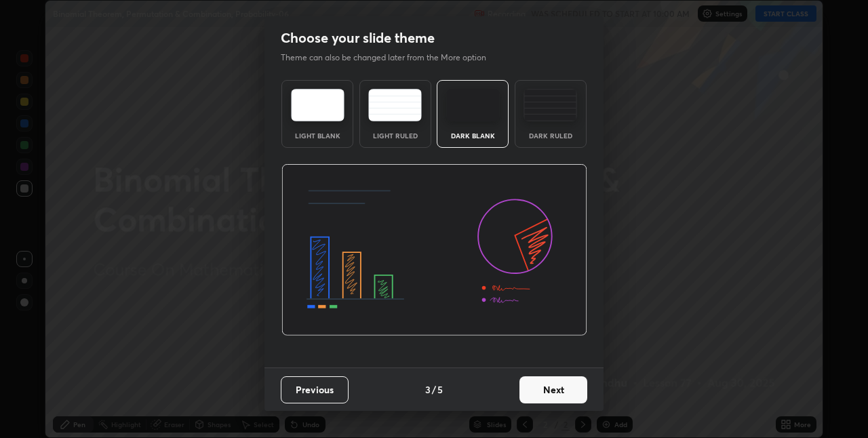  Describe the element at coordinates (554, 390) in the screenshot. I see `button: Next` at that location.